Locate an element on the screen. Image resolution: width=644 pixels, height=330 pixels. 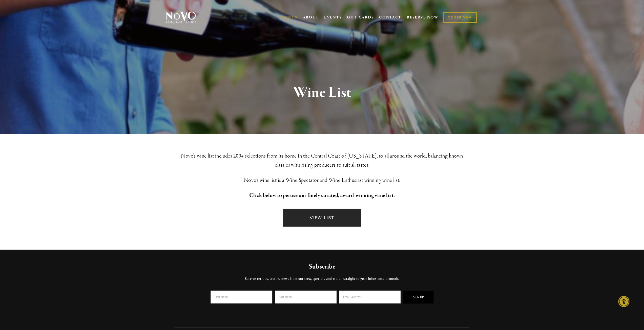
a: ORDER NOW is located at coordinates (460, 17).